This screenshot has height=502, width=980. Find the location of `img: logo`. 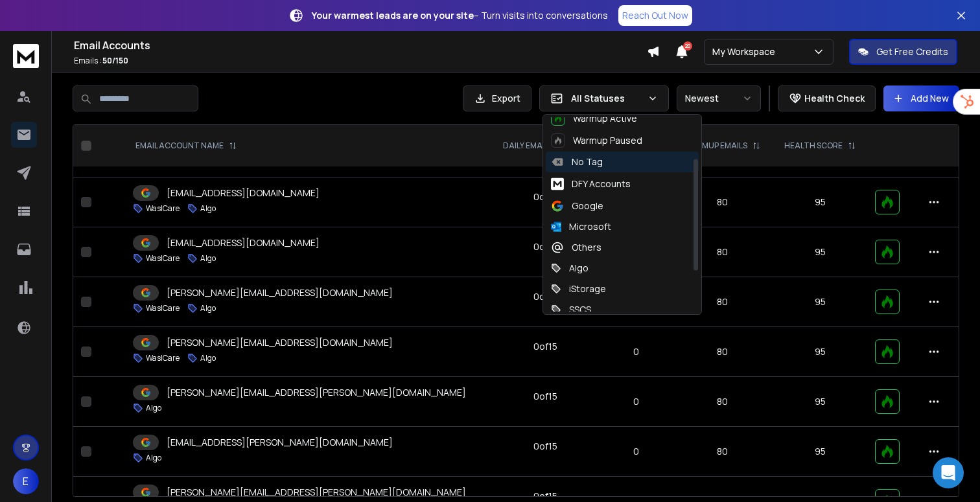

img: logo is located at coordinates (26, 55).